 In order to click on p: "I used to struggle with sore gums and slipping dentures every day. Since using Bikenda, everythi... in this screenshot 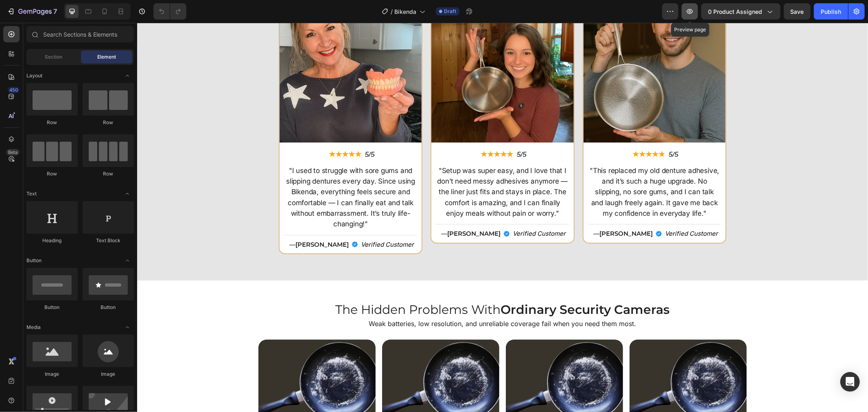, I will do `click(213, 174)`.